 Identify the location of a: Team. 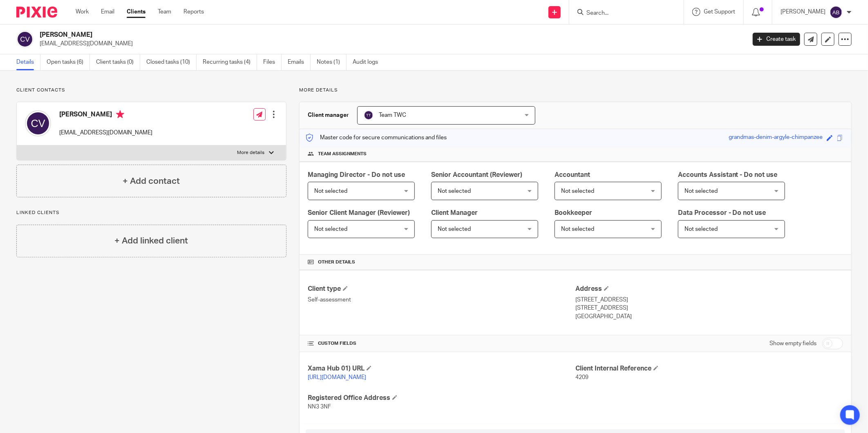
(164, 12).